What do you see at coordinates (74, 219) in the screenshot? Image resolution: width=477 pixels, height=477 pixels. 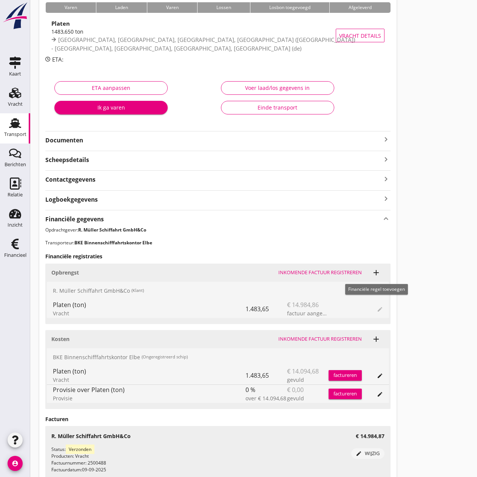 I see `strong: Financiële gegevens` at bounding box center [74, 219].